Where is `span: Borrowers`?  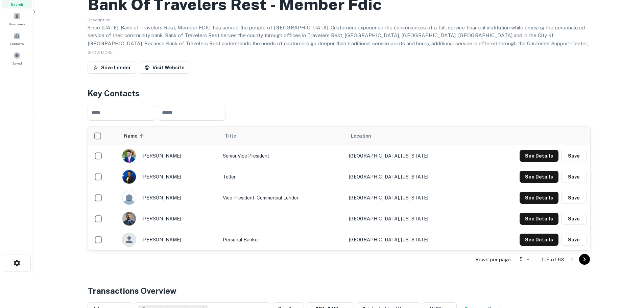
span: Borrowers is located at coordinates (17, 24).